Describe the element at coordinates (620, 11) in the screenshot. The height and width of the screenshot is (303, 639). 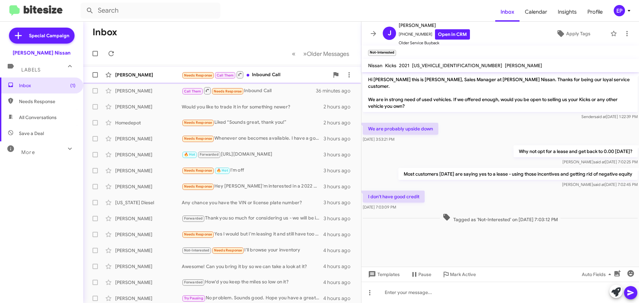
I see `div: EP` at that location.